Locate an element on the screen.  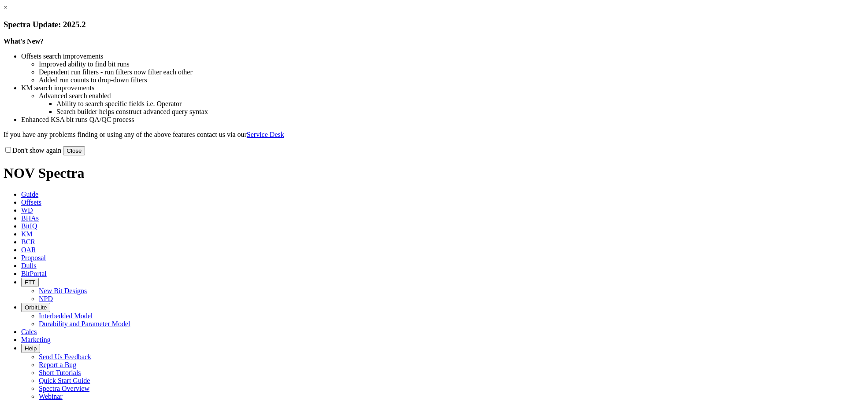
span: BitPortal is located at coordinates (34, 273).